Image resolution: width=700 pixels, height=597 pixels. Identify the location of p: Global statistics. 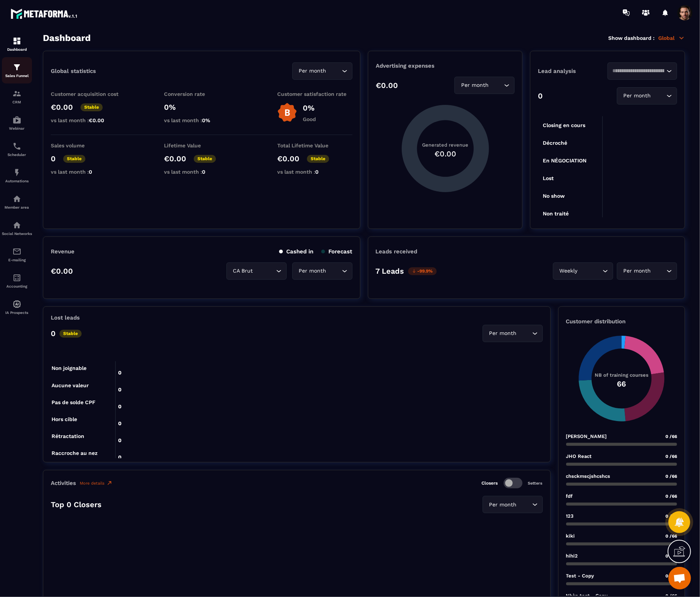
(73, 71).